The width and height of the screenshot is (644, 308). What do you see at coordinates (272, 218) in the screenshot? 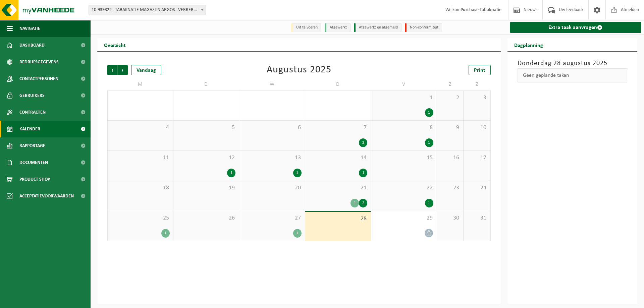
I see `span: 27` at bounding box center [272, 218].